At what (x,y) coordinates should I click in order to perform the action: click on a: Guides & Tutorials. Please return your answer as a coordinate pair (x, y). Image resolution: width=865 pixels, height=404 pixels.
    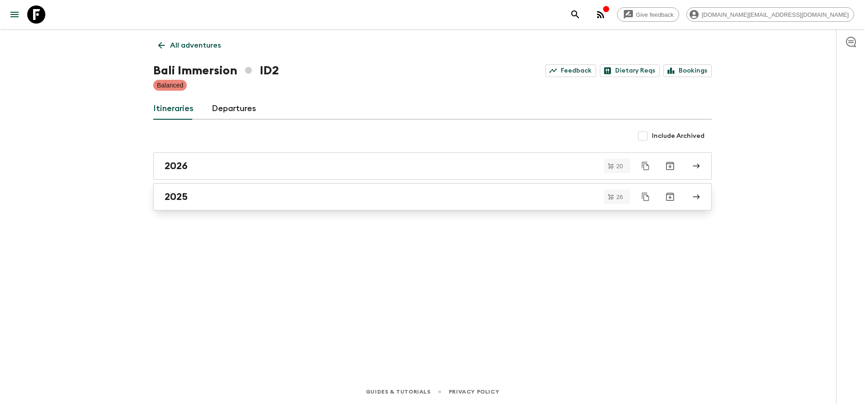
    Looking at the image, I should click on (398, 392).